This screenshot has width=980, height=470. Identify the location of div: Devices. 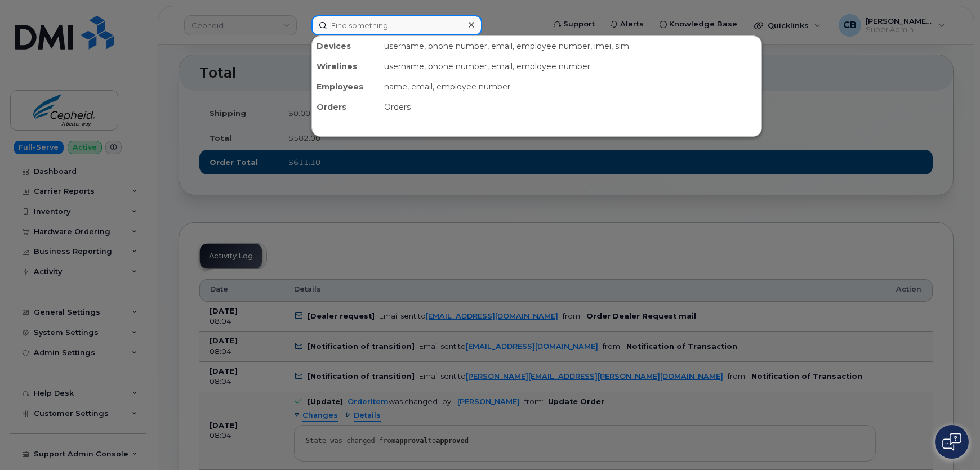
(346, 46).